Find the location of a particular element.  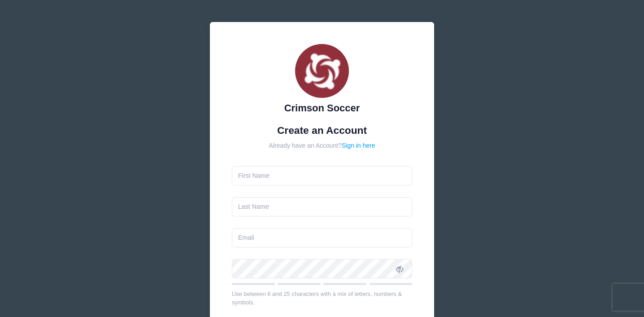

img: Crimson Soccer is located at coordinates (322, 71).